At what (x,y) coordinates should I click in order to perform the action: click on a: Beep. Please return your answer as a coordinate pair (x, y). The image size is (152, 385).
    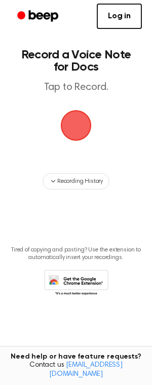
    Looking at the image, I should click on (39, 16).